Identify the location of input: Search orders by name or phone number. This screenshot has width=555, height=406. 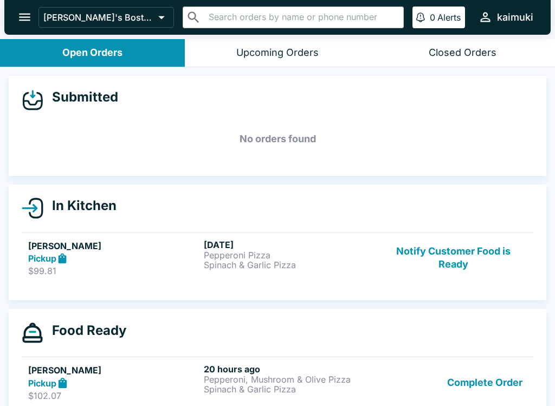
(302, 17).